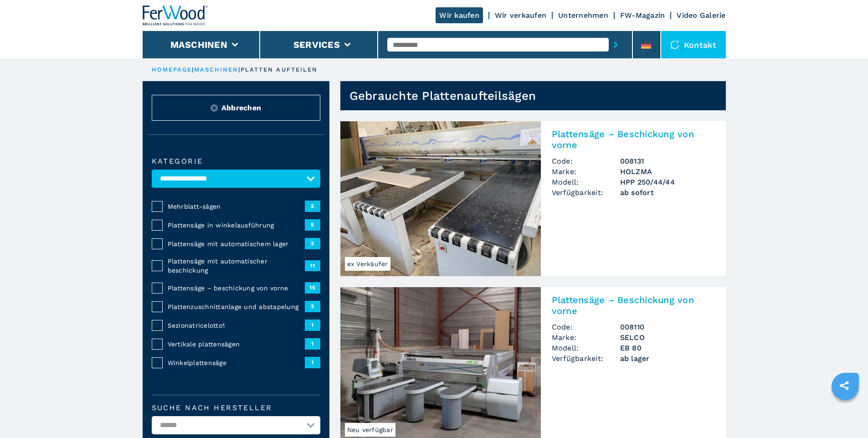 The width and height of the screenshot is (868, 438). Describe the element at coordinates (279, 70) in the screenshot. I see `p: platten aufteilen` at that location.